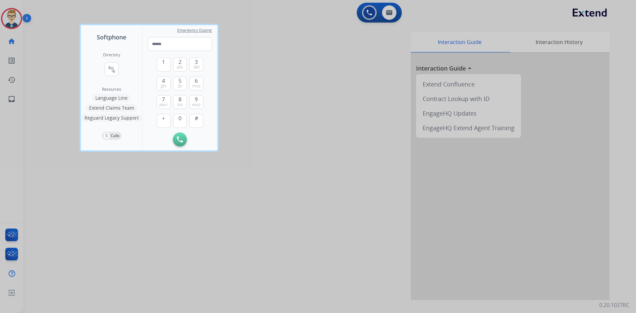  I want to click on button: Language Line, so click(111, 98).